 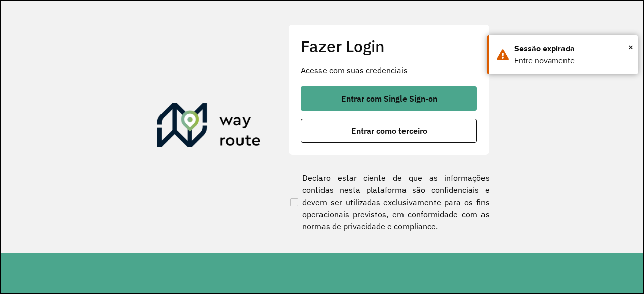 I want to click on div: Sessão expirada, so click(x=572, y=48).